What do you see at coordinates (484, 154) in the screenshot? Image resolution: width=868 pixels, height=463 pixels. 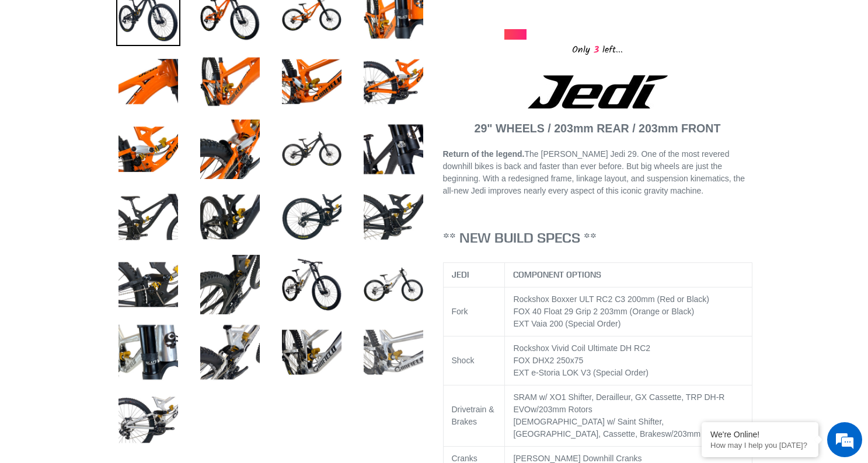 I see `strong: Return of the legend.` at bounding box center [484, 154].